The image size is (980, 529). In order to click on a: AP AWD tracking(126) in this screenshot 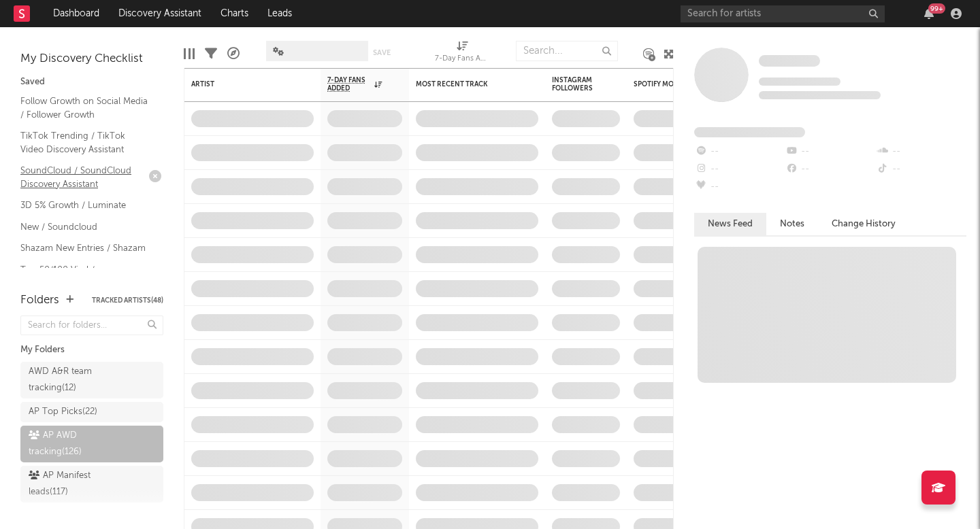, I will do `click(92, 444)`.